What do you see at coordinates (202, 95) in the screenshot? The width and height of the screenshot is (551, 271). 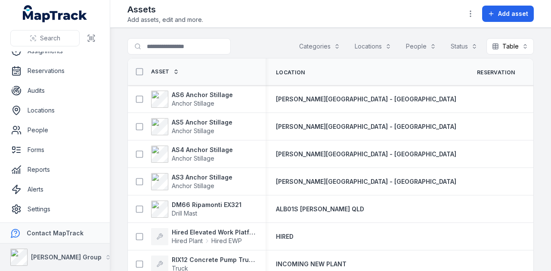 I see `strong: AS6 Anchor Stillage` at bounding box center [202, 95].